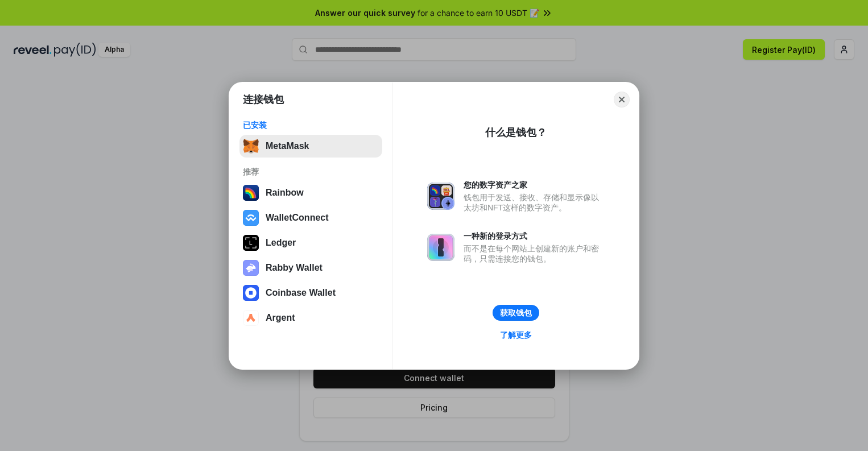 Image resolution: width=868 pixels, height=451 pixels. Describe the element at coordinates (311, 172) in the screenshot. I see `div: 推荐` at that location.